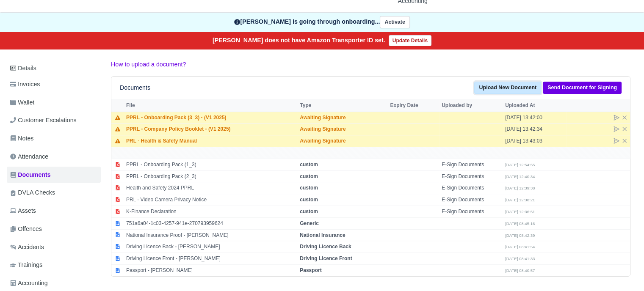 This screenshot has height=291, width=644. Describe the element at coordinates (623, 271) in the screenshot. I see `div: Chat Widget` at that location.